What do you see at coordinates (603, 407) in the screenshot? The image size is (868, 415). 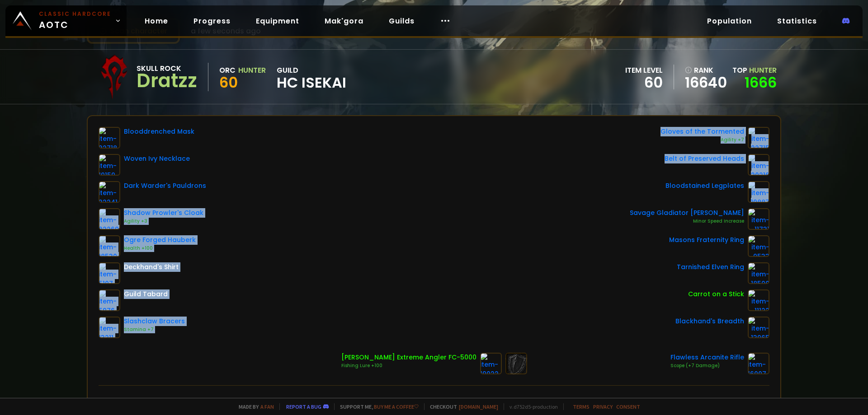 I see `a: Privacy` at bounding box center [603, 407].